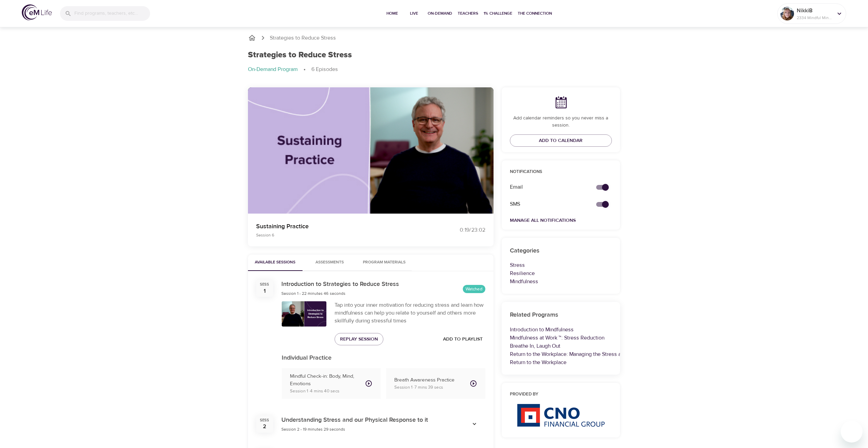  Describe the element at coordinates (543, 220) in the screenshot. I see `a: Manage All Notifications` at that location.